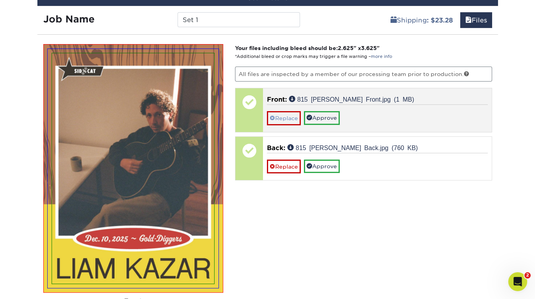  Describe the element at coordinates (476, 20) in the screenshot. I see `a: Files` at that location.